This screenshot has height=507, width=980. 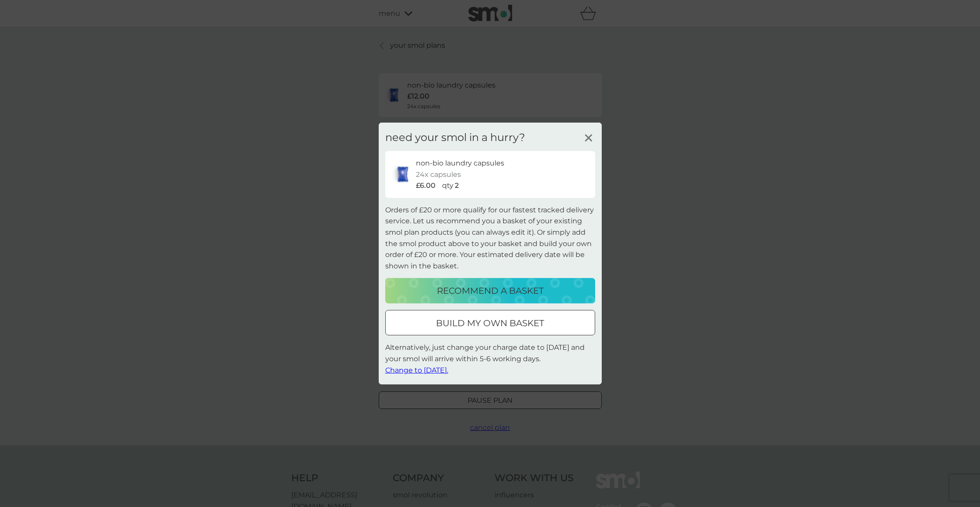 What do you see at coordinates (490, 291) in the screenshot?
I see `button: recommend a basket` at bounding box center [490, 291].